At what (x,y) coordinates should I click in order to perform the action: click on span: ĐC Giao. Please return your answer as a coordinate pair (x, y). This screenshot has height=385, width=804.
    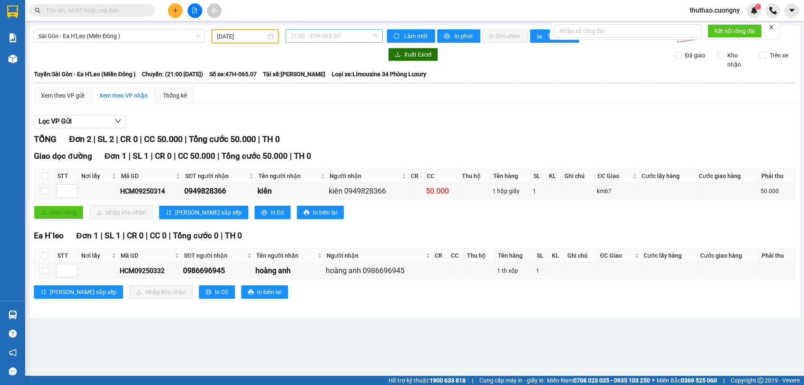
    Looking at the image, I should click on (614, 176).